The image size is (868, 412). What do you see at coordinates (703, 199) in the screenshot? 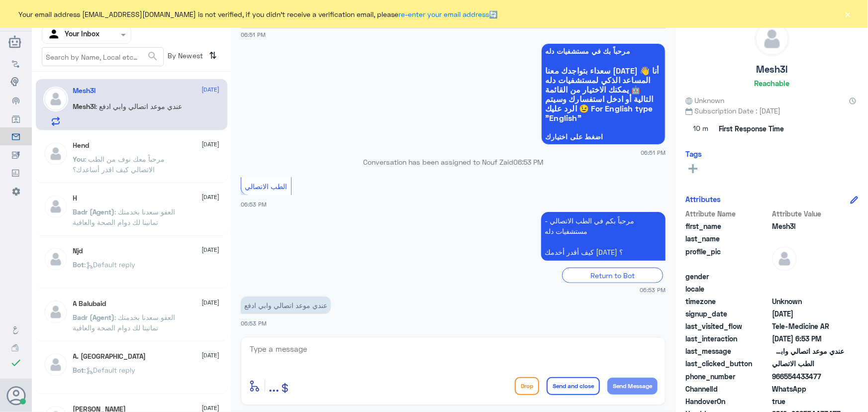
I see `h6: Attributes` at bounding box center [703, 199].